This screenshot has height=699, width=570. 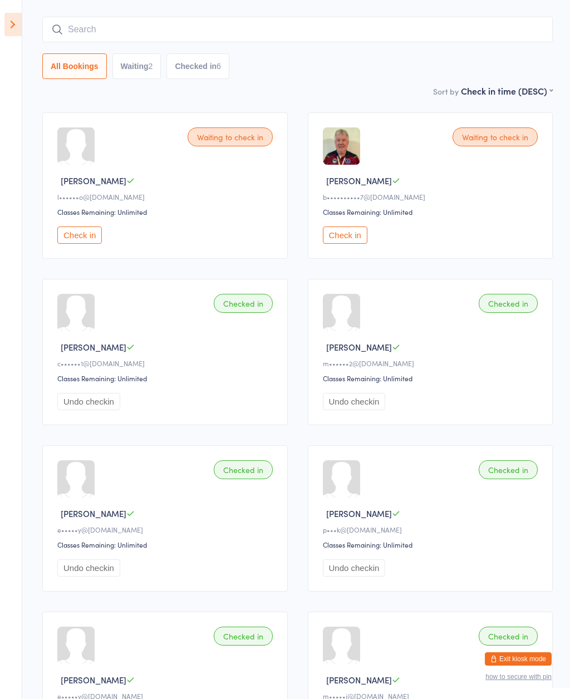 What do you see at coordinates (219, 66) in the screenshot?
I see `div: 6` at bounding box center [219, 66].